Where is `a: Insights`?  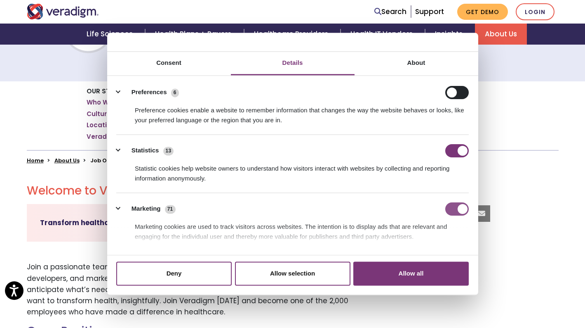
a: Insights is located at coordinates (450, 34).